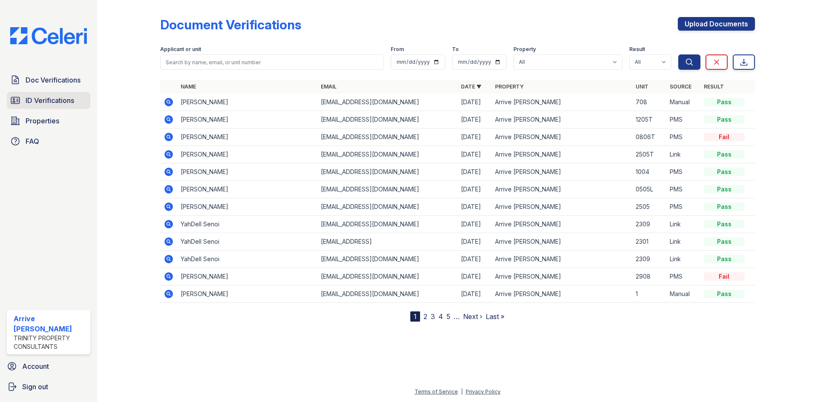 Image resolution: width=818 pixels, height=402 pixels. What do you see at coordinates (35, 387) in the screenshot?
I see `span: Sign out` at bounding box center [35, 387].